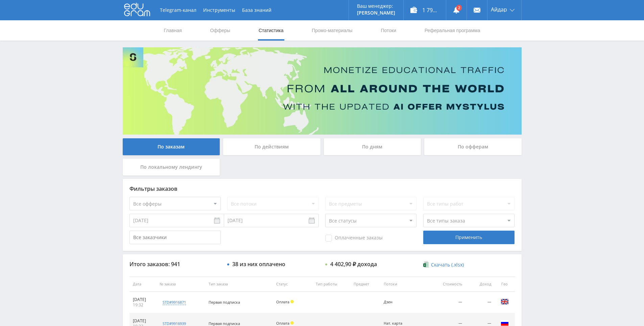  I want to click on th: Стоимость, so click(449, 284).